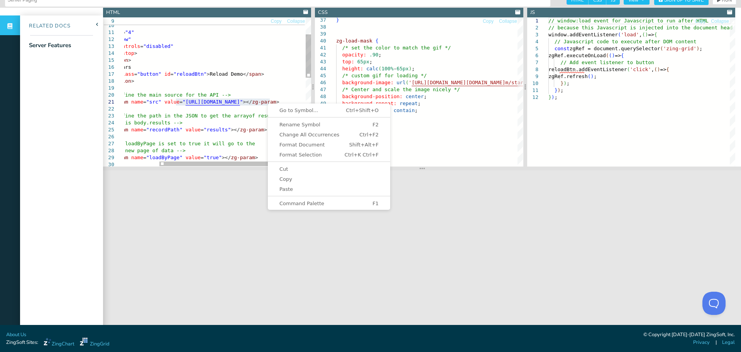 This screenshot has height=352, width=741. Describe the element at coordinates (149, 74) in the screenshot. I see `span: "button"` at that location.